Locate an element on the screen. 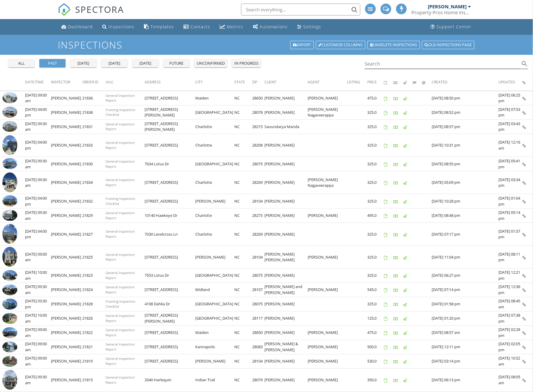 This screenshot has height=392, width=533. div: Settings is located at coordinates (312, 26).